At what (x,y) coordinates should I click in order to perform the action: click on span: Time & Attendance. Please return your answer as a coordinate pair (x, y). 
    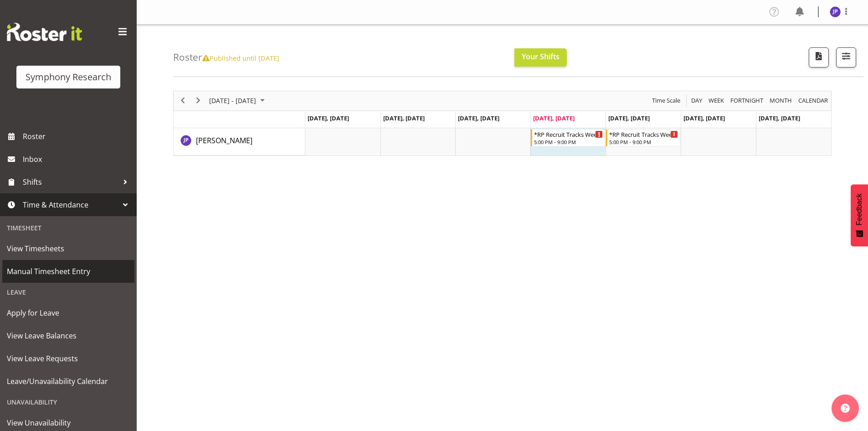
    Looking at the image, I should click on (71, 205).